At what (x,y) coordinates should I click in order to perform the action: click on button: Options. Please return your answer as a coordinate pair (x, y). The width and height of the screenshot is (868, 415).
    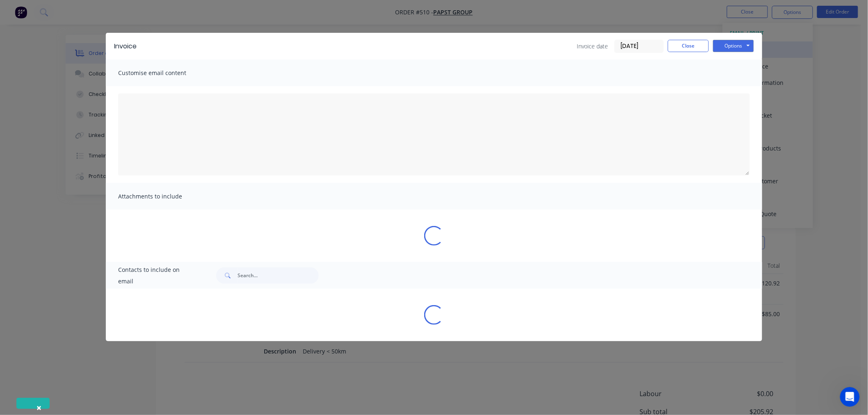
    Looking at the image, I should click on (733, 46).